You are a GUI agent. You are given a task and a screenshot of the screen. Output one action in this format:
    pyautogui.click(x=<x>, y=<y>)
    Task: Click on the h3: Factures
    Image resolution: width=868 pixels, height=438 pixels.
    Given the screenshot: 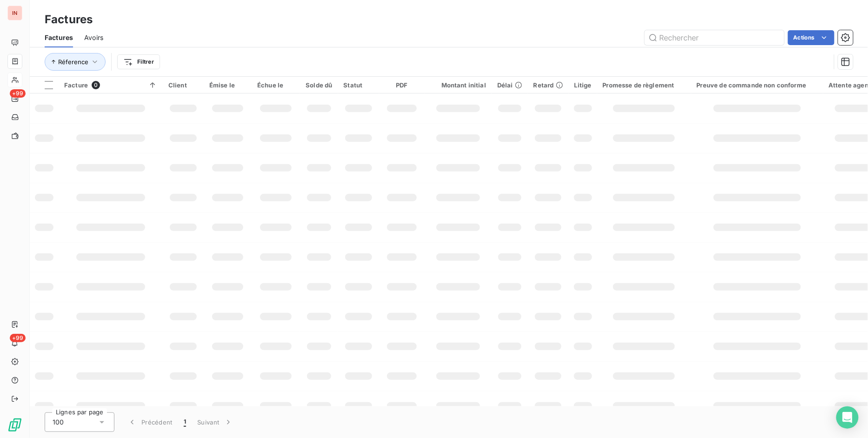 What is the action you would take?
    pyautogui.click(x=68, y=19)
    